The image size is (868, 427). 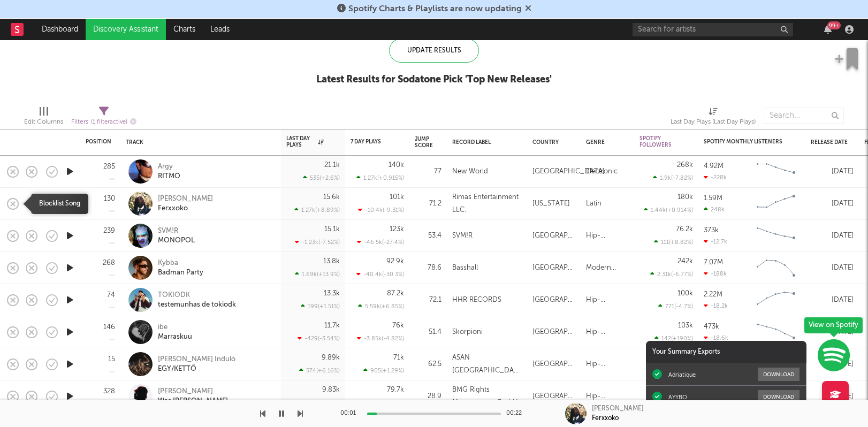 What do you see at coordinates (331, 358) in the screenshot?
I see `div: 9.89k` at bounding box center [331, 358].